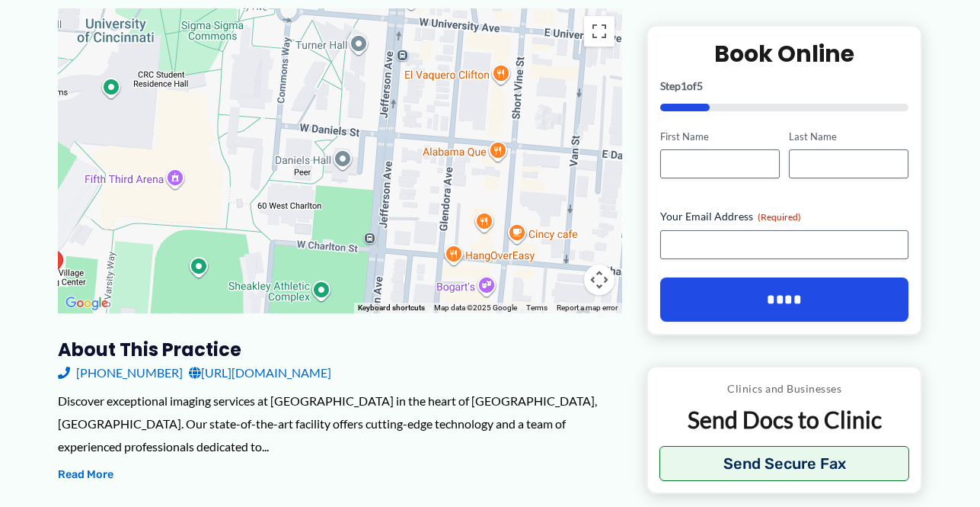 This screenshot has width=980, height=507. I want to click on button: Read More, so click(85, 475).